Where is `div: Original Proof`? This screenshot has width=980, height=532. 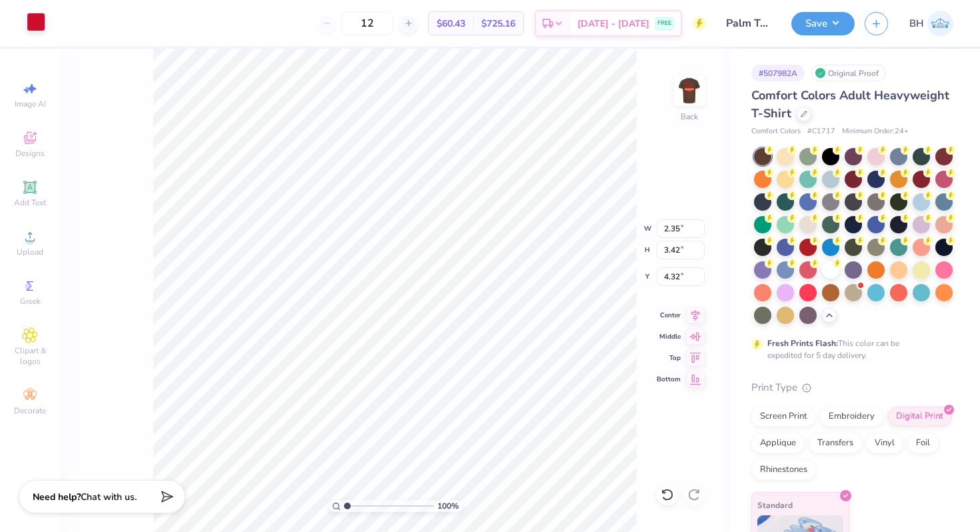 div: Original Proof is located at coordinates (849, 72).